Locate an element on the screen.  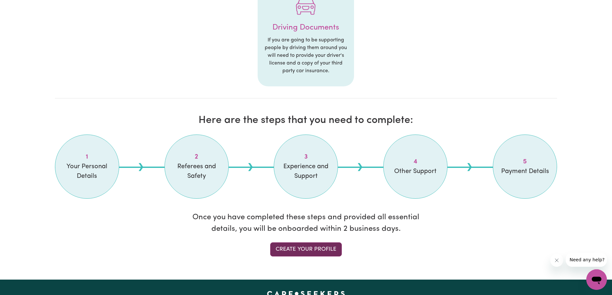
span: Experience and Support is located at coordinates (306, 172).